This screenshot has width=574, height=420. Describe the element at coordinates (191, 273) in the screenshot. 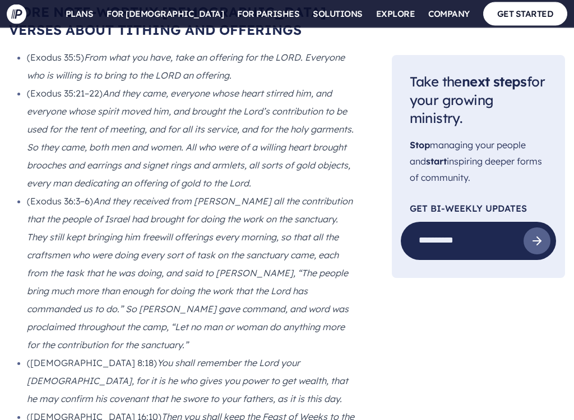

I see `li: (Exodus 36:3–6)` at that location.